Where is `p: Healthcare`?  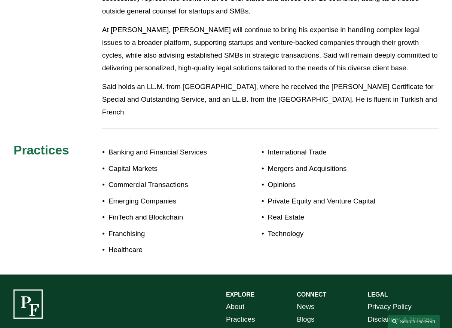
p: Healthcare is located at coordinates (167, 250).